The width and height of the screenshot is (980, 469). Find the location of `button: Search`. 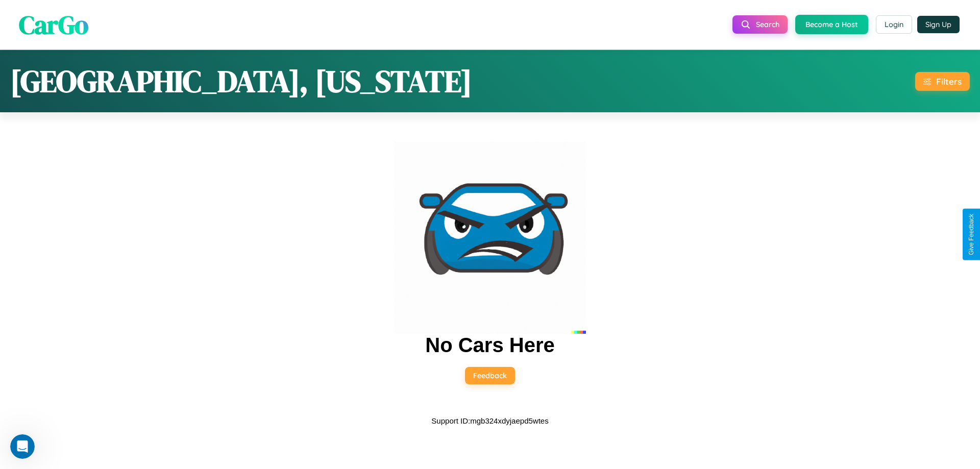

button: Search is located at coordinates (760, 25).